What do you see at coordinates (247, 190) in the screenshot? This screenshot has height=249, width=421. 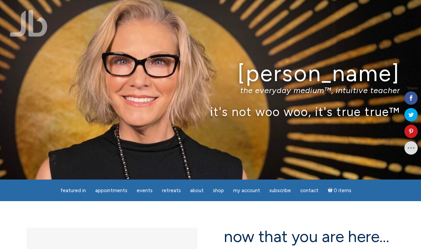 I see `a: My Account` at bounding box center [247, 190].